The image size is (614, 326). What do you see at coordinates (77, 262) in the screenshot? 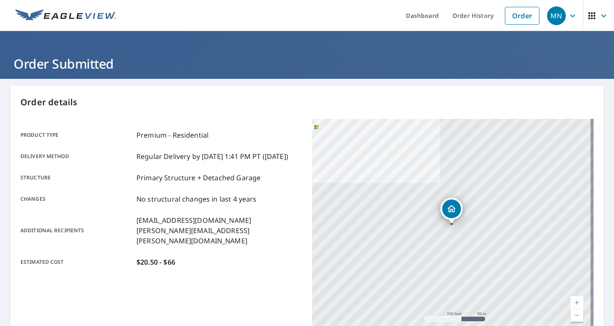
I see `p: Estimated cost` at bounding box center [77, 262].